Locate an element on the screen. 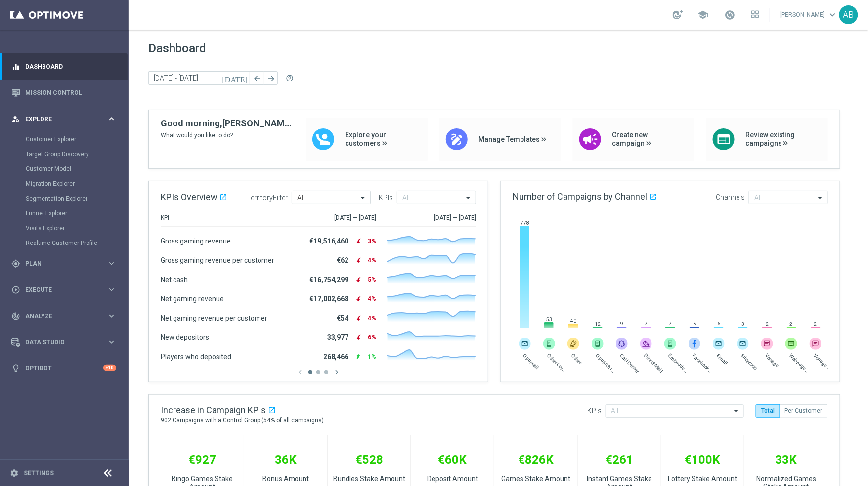  div: Funnel Explorer is located at coordinates (76, 213).